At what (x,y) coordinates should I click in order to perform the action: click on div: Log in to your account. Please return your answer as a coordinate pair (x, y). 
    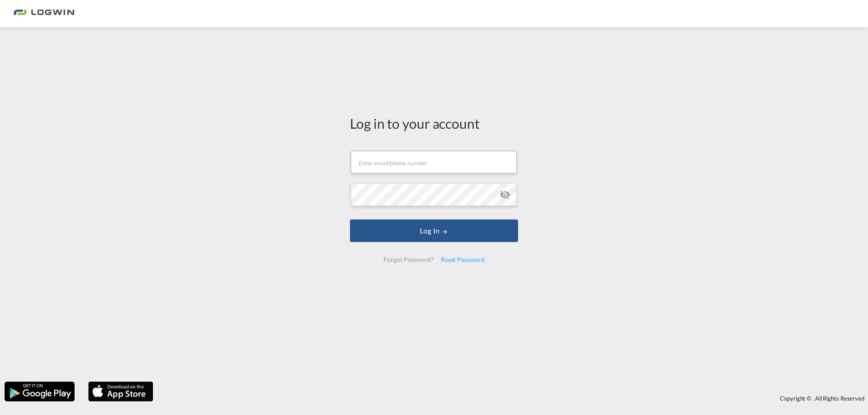
    Looking at the image, I should click on (434, 123).